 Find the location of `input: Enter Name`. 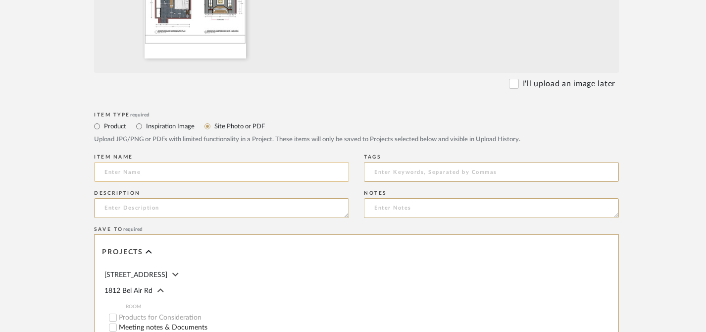

input: Enter Name is located at coordinates (221, 172).